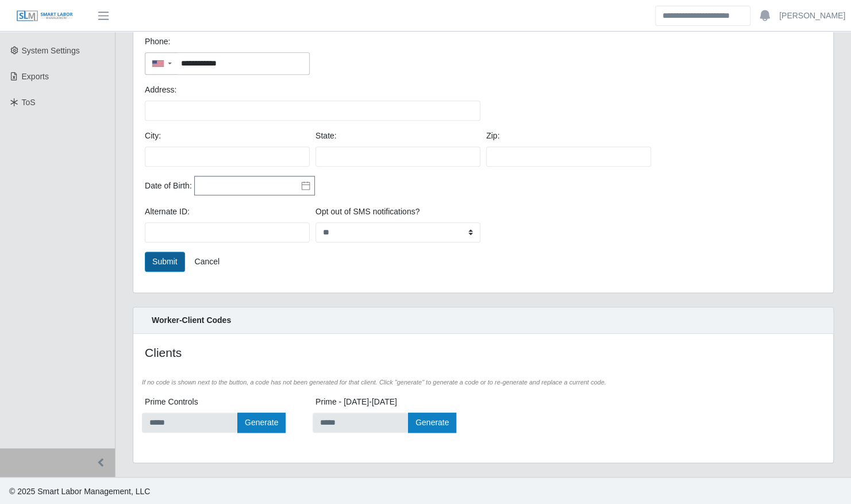  I want to click on span: © 2025 Smart Labor Management, LLC, so click(79, 491).